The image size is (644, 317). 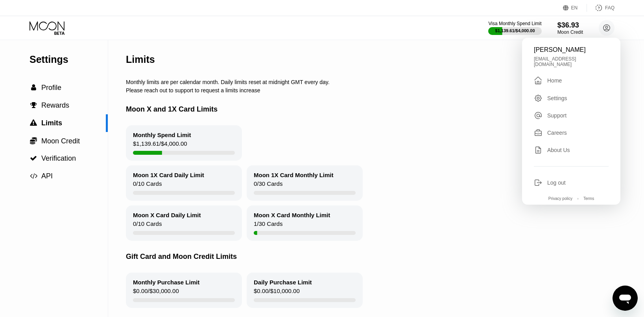 I want to click on div: Monthly Purchase Limit, so click(x=166, y=282).